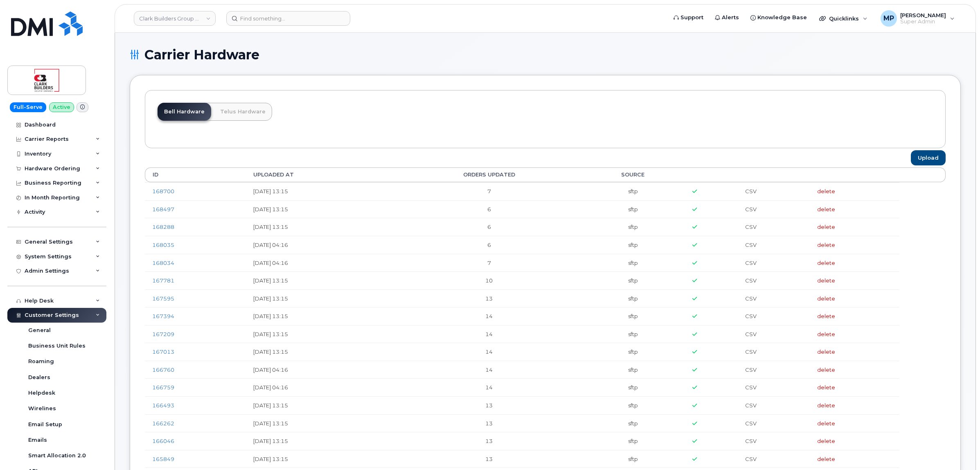 Image resolution: width=980 pixels, height=470 pixels. I want to click on th: ID, so click(195, 175).